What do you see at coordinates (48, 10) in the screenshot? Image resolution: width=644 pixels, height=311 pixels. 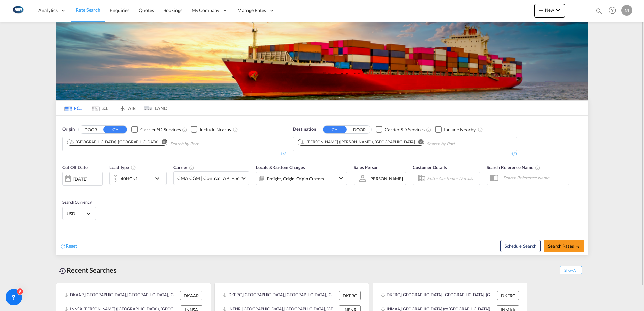 I see `span: Analytics` at bounding box center [48, 10].